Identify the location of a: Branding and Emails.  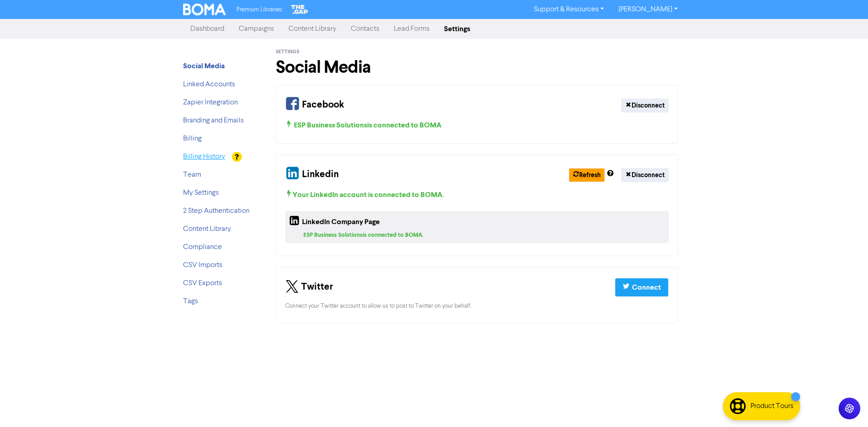
(214, 121).